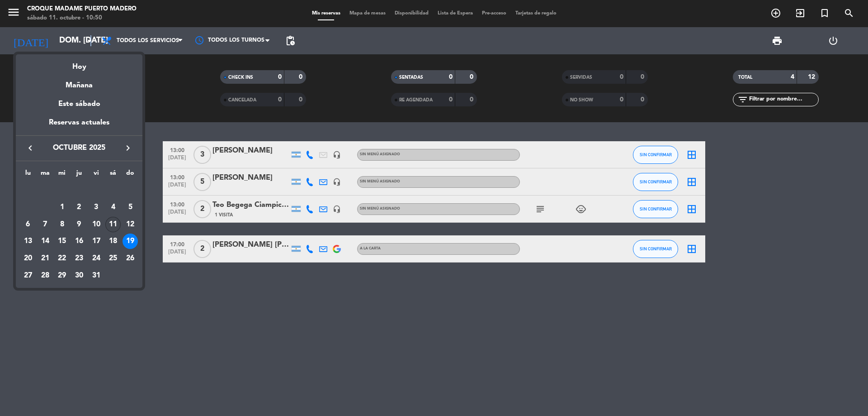 The height and width of the screenshot is (416, 868). I want to click on td: 1 de octubre de 2025, so click(62, 208).